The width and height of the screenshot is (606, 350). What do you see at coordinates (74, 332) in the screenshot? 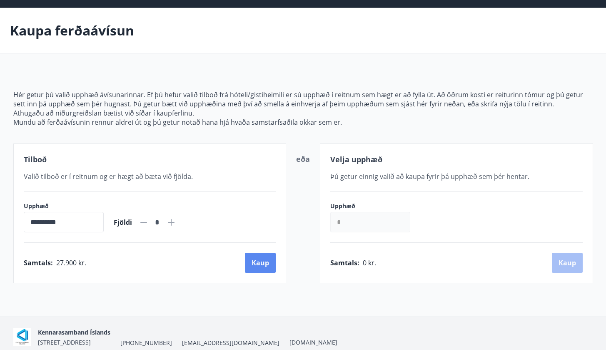
I see `span: Kennarasamband Íslands` at bounding box center [74, 332].